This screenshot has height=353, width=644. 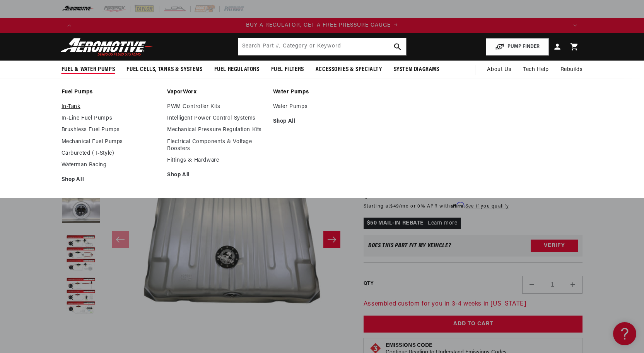 What do you see at coordinates (164, 69) in the screenshot?
I see `summary: Fuel Cells, Tanks & Systems` at bounding box center [164, 69].